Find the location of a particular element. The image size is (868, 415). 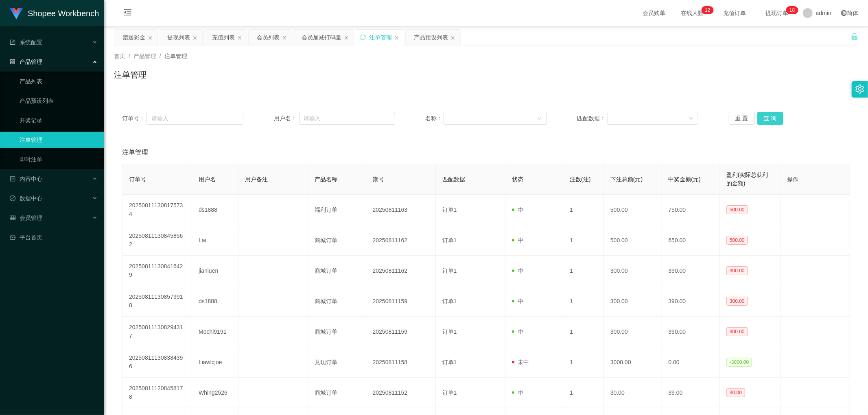

span: 用户名 is located at coordinates (207, 179).